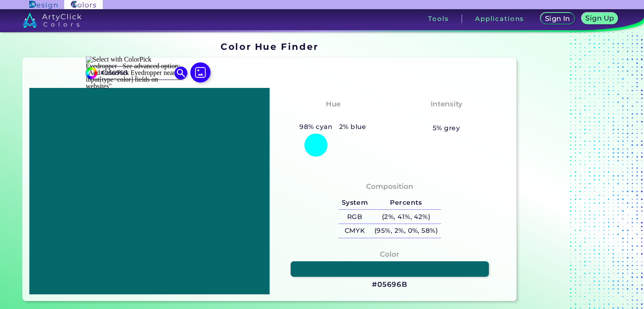 This screenshot has height=309, width=644. What do you see at coordinates (557, 19) in the screenshot?
I see `h5: Sign In` at bounding box center [557, 19].